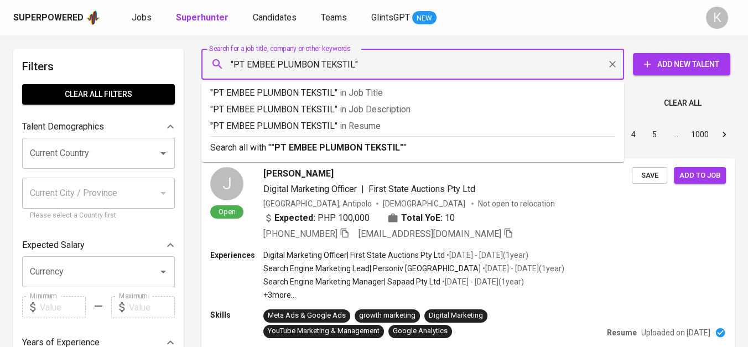  What do you see at coordinates (375, 109) in the screenshot?
I see `span: in Job Description` at bounding box center [375, 109].